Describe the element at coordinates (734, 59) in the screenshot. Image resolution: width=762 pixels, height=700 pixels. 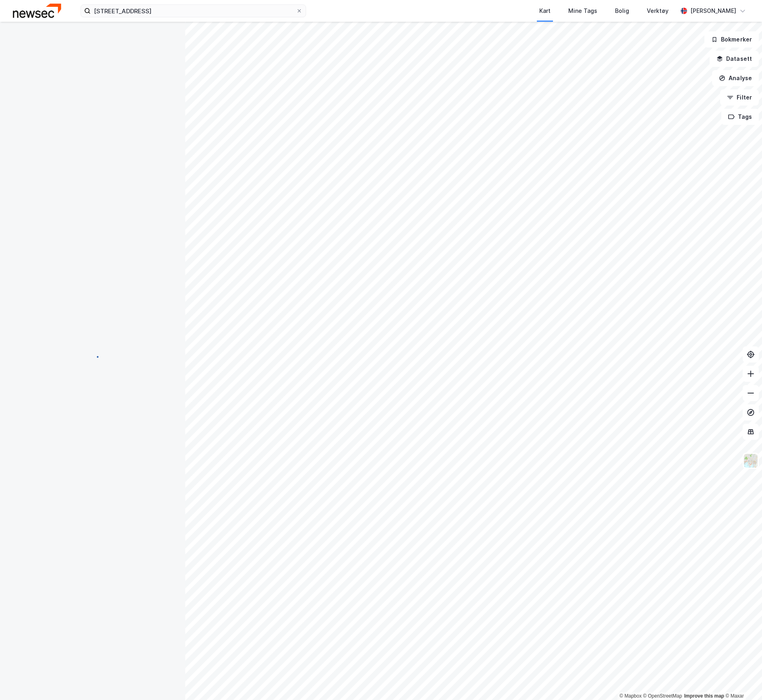
I see `button: Datasett` at that location.